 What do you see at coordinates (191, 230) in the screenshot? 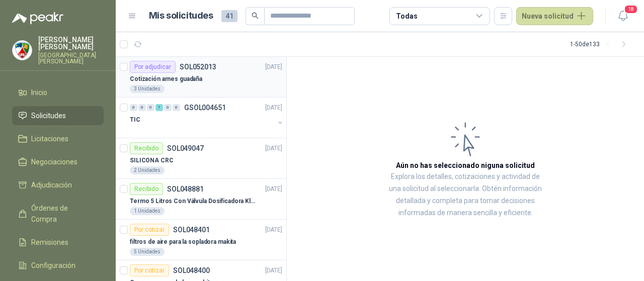
I see `p: SOL048401` at bounding box center [191, 230].